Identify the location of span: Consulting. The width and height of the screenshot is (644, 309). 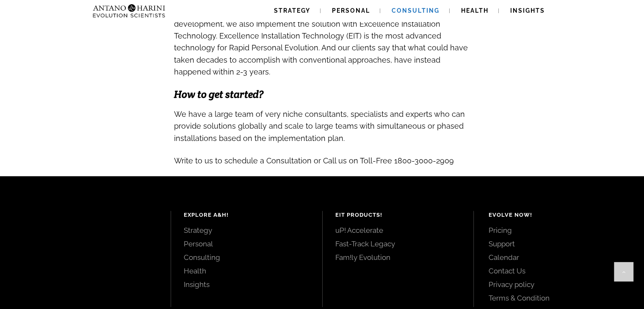
(415, 11).